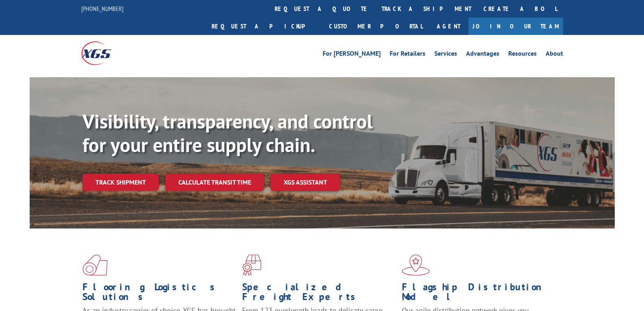 This screenshot has height=311, width=644. Describe the element at coordinates (252, 265) in the screenshot. I see `img: xgs-icon-focused-on-flooring-red` at that location.